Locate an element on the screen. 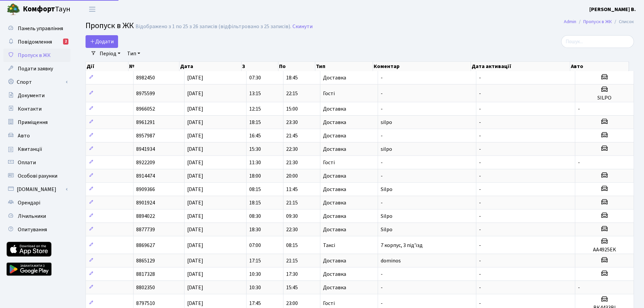 The image size is (644, 308). a: Додати is located at coordinates (102, 42).